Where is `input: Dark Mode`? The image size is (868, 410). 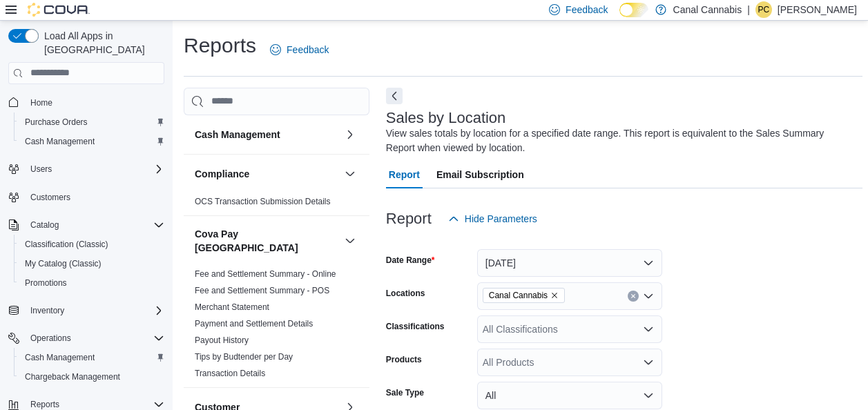 input: Dark Mode is located at coordinates (634, 10).